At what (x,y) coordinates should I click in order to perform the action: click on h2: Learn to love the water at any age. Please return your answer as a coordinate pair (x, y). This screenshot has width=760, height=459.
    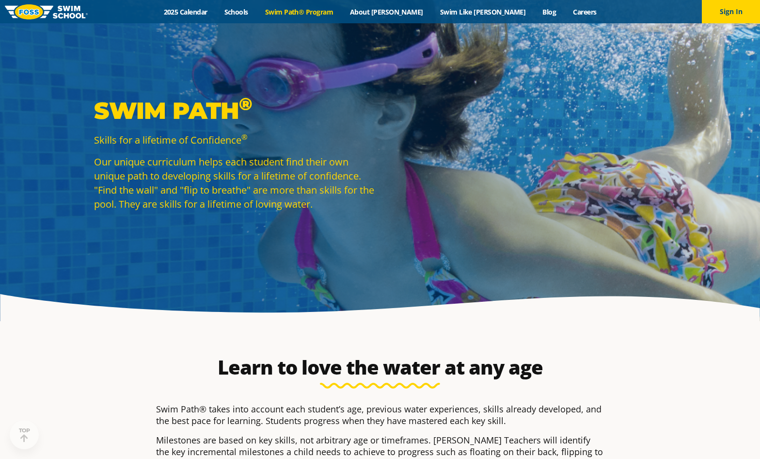
    Looking at the image, I should click on (380, 367).